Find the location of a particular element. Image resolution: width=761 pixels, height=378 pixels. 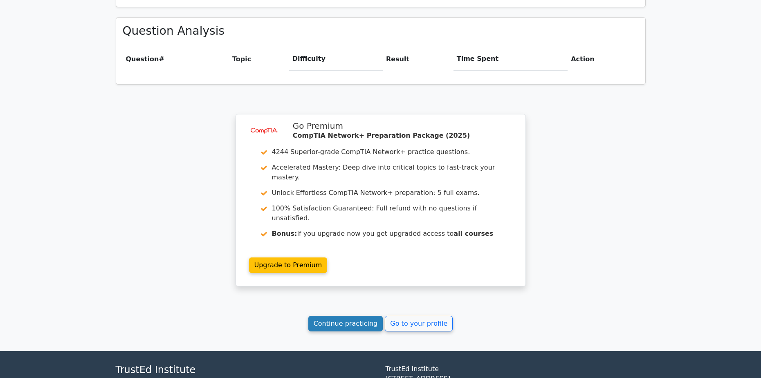

span: Question is located at coordinates (142, 59).